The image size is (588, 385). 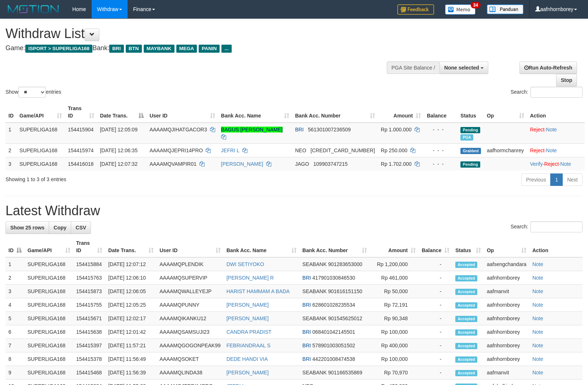 What do you see at coordinates (468, 247) in the screenshot?
I see `th: Status: activate to sort column ascending` at bounding box center [468, 247].